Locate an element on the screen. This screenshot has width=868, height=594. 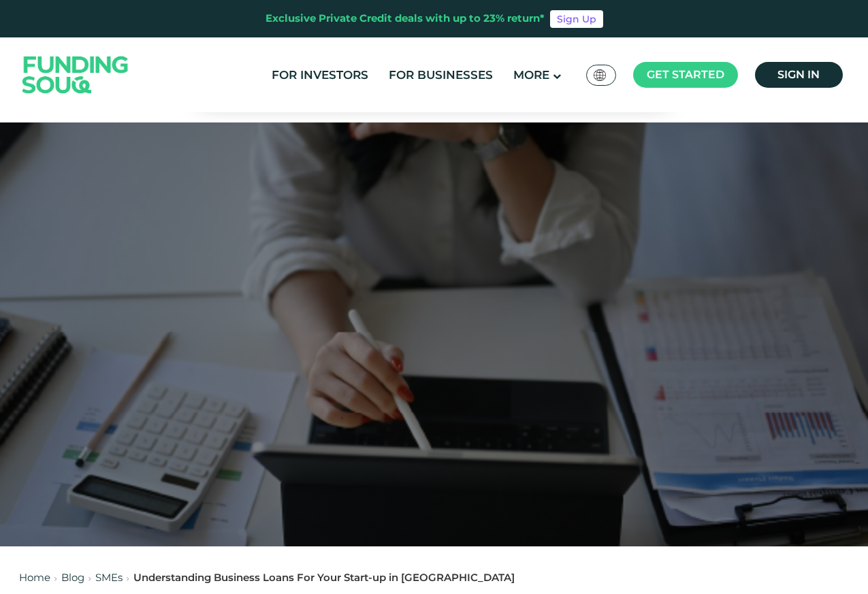
a: For Businesses is located at coordinates (441, 75).